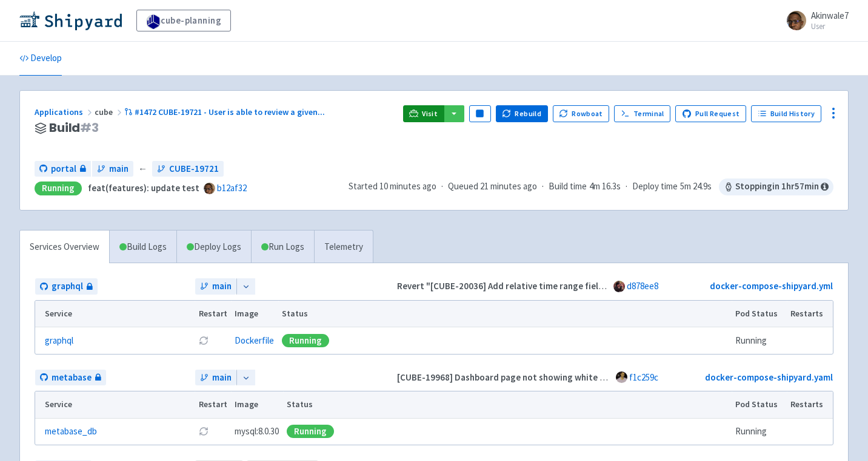 This screenshot has width=868, height=461. Describe the element at coordinates (655, 186) in the screenshot. I see `span: Deploy time` at that location.